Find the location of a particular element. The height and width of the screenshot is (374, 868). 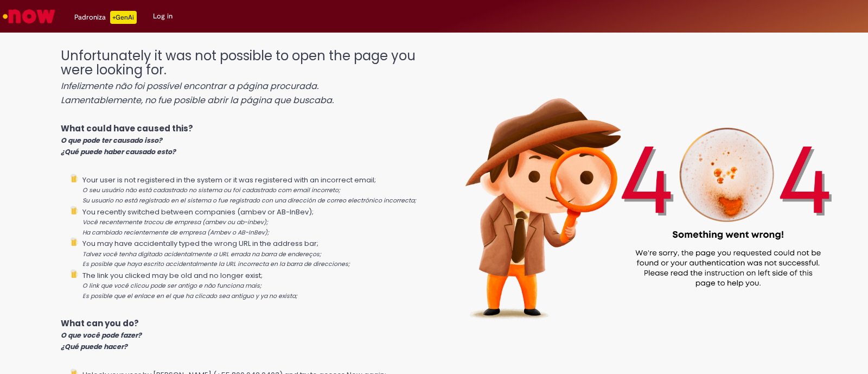

p: What can you do? is located at coordinates (242, 335).